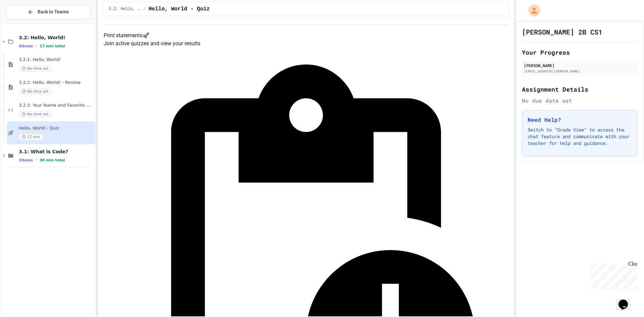 The height and width of the screenshot is (317, 644). I want to click on span: 3.1: What is Code?, so click(57, 152).